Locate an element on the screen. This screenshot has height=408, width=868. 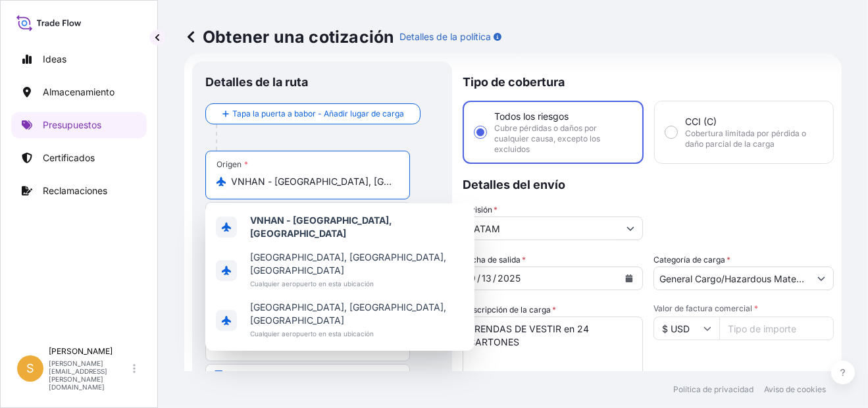
p: Certificados is located at coordinates (68, 158).